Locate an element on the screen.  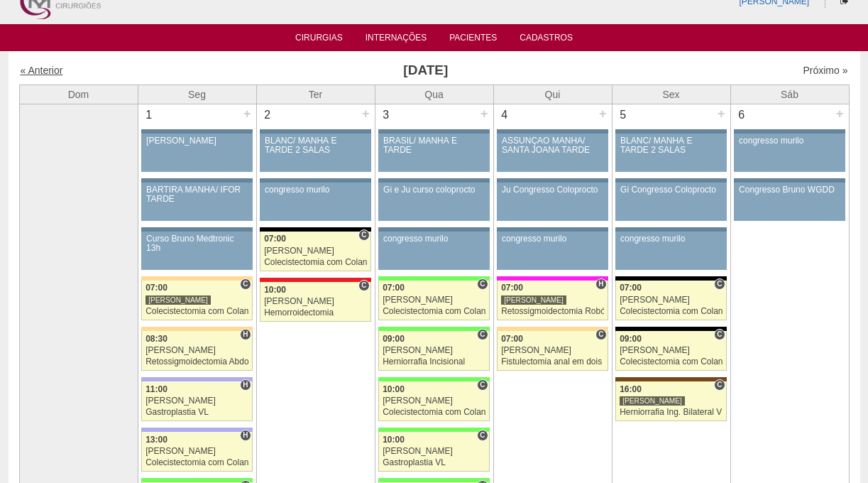
a: « Anterior is located at coordinates (42, 71).